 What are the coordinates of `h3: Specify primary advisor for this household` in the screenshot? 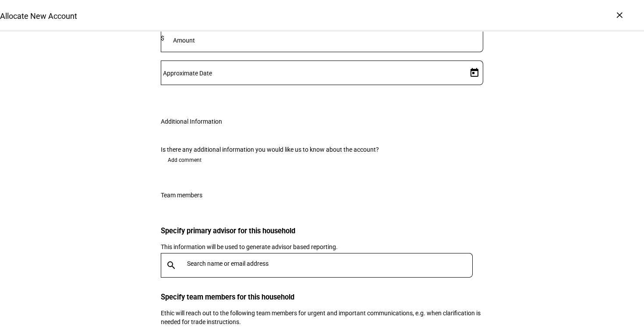 It's located at (322, 231).